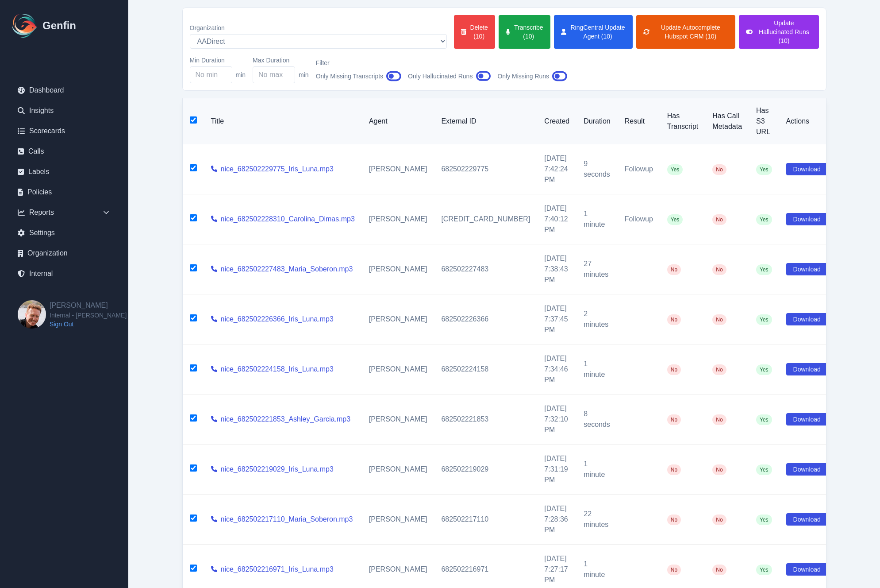  Describe the element at coordinates (639, 219) in the screenshot. I see `td: Followup` at that location.